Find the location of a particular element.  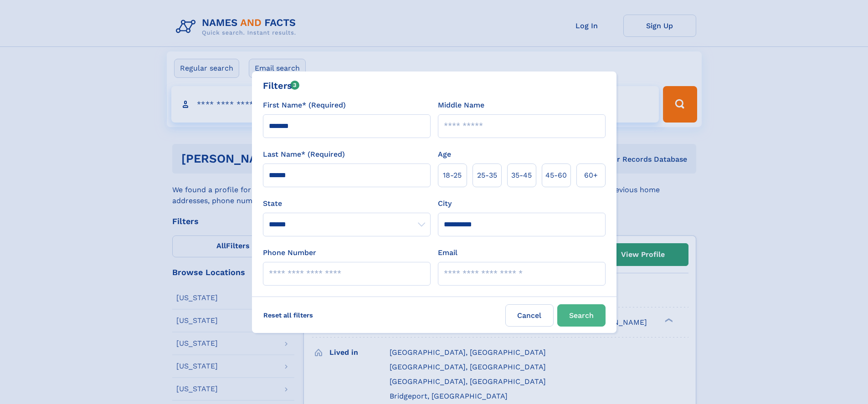

label: First Name* (Required) is located at coordinates (305, 105).